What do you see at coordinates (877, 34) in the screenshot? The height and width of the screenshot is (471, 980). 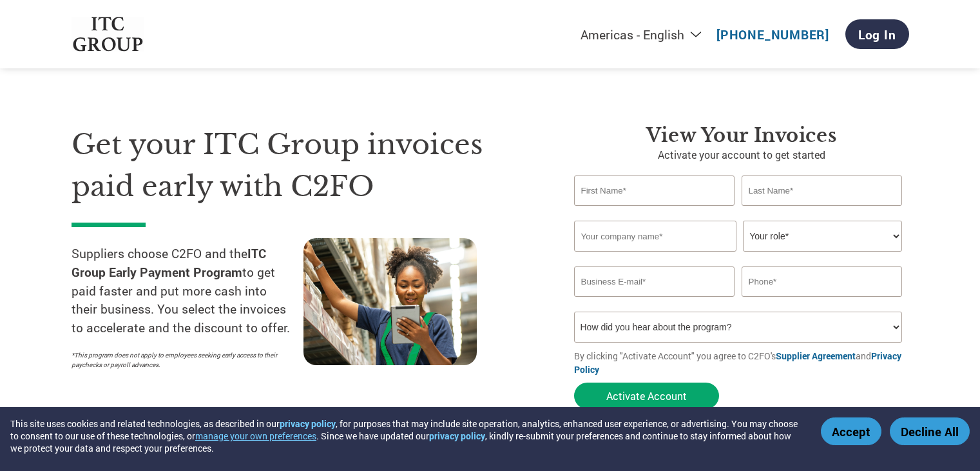 I see `a: Log In` at bounding box center [877, 34].